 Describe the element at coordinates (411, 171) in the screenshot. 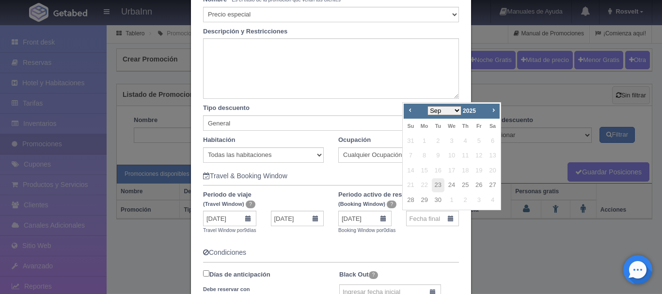

I see `span: 14` at that location.